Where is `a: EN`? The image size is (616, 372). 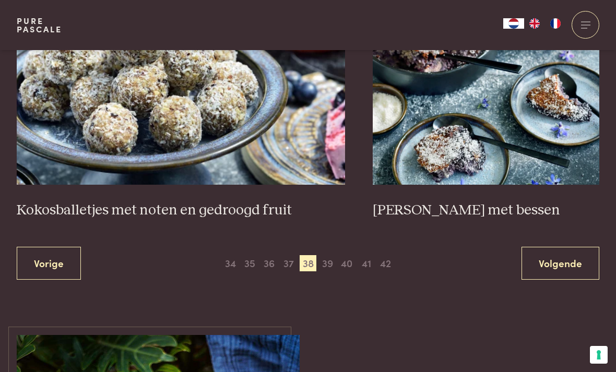 a: EN is located at coordinates (535, 23).